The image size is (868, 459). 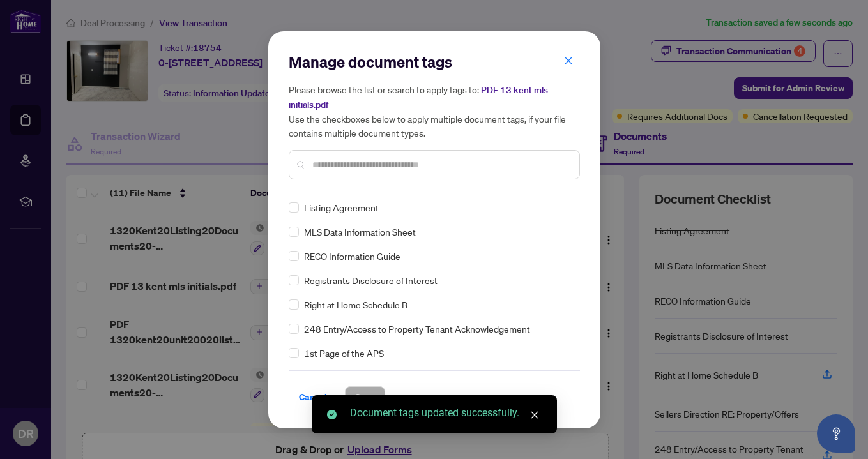 I want to click on button: Open asap, so click(x=836, y=433).